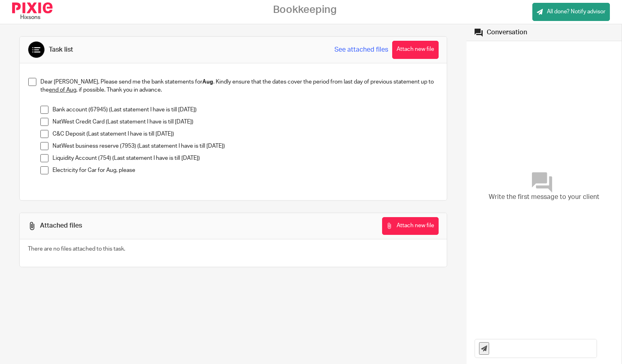  I want to click on p: Electricity for Car for Aug, please, so click(245, 170).